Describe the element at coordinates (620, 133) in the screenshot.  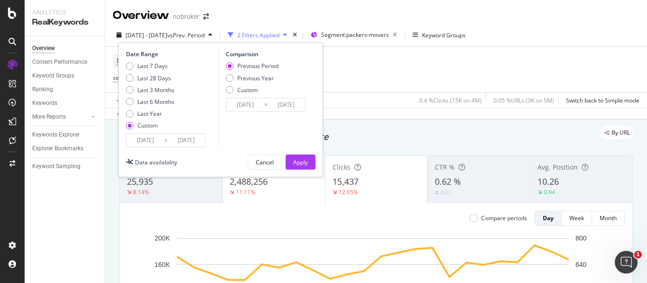
I see `span: By URL` at that location.